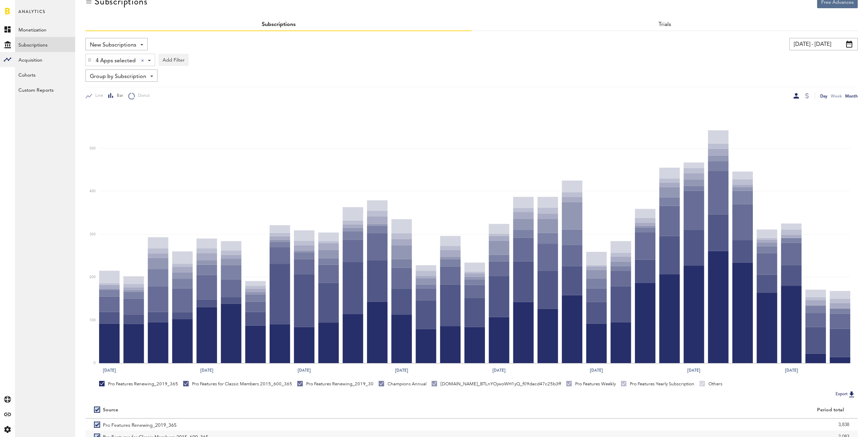  I want to click on div: Delete, so click(90, 60).